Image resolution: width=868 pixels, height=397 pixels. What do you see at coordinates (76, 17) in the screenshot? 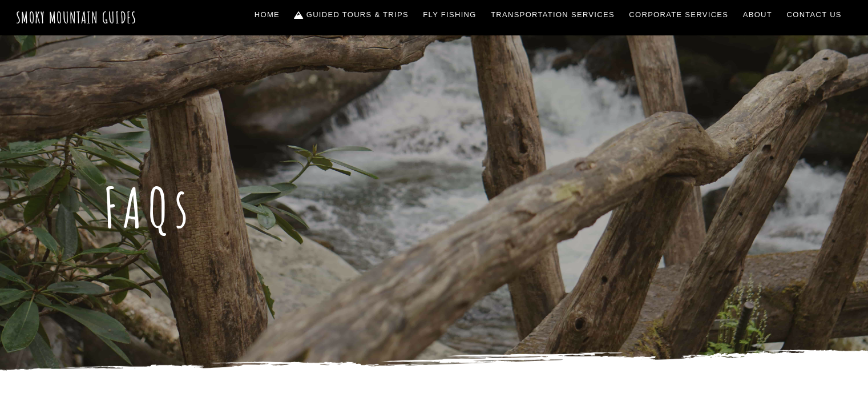
I see `span: Smoky Mountain Guides` at bounding box center [76, 17].